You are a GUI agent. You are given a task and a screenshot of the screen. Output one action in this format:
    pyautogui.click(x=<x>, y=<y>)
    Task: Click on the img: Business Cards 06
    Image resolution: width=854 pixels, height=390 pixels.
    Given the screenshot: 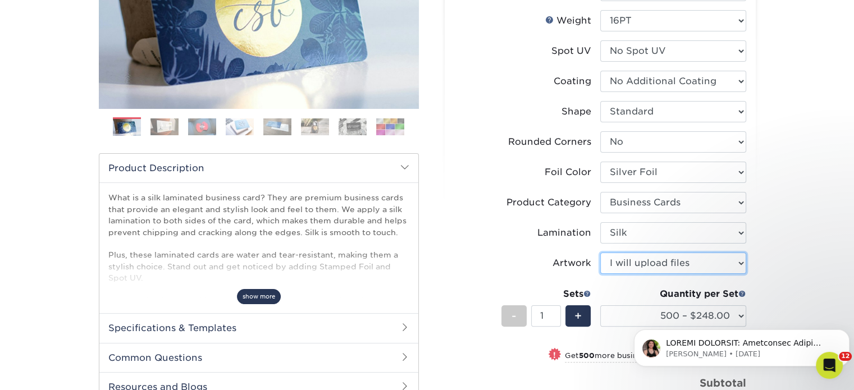 What is the action you would take?
    pyautogui.click(x=315, y=127)
    